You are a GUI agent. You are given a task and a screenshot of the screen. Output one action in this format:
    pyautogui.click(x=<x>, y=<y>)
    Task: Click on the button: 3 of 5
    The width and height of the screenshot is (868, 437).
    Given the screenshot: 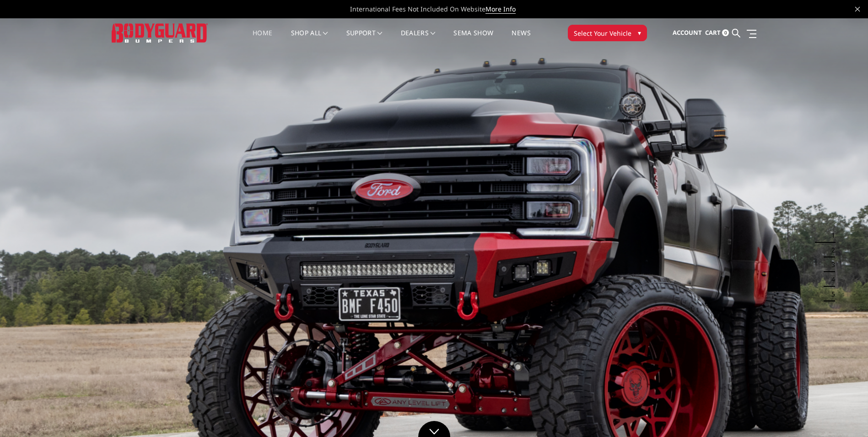 What is the action you would take?
    pyautogui.click(x=830, y=265)
    